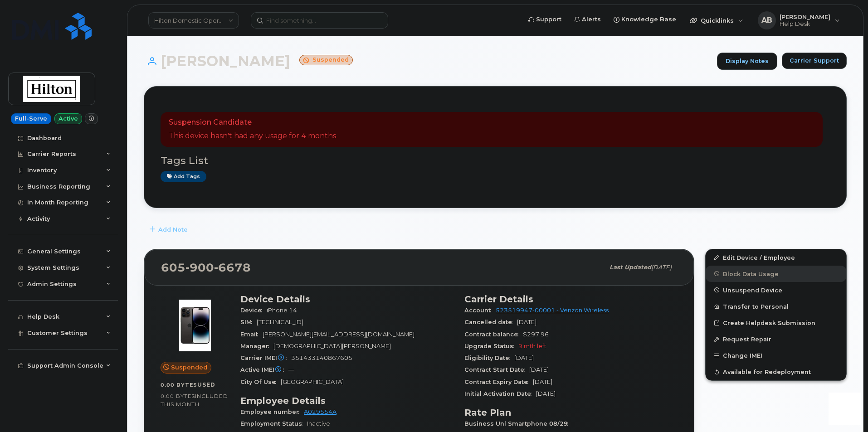 Image resolution: width=868 pixels, height=432 pixels. Describe the element at coordinates (536, 334) in the screenshot. I see `span: $297.96` at that location.